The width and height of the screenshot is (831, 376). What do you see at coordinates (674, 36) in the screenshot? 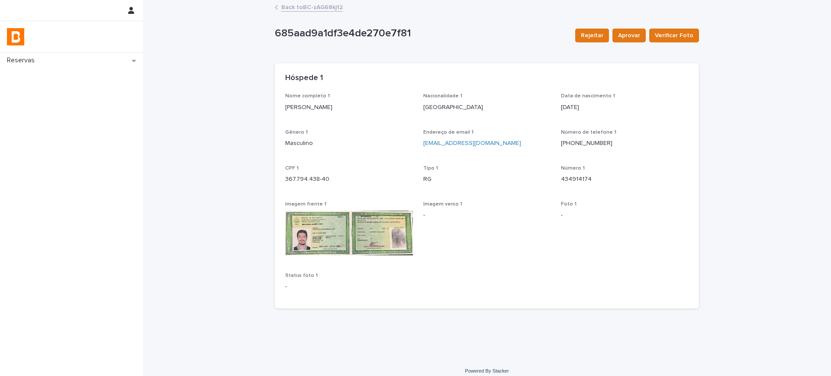
I see `span: Verificar Foto` at bounding box center [674, 36].